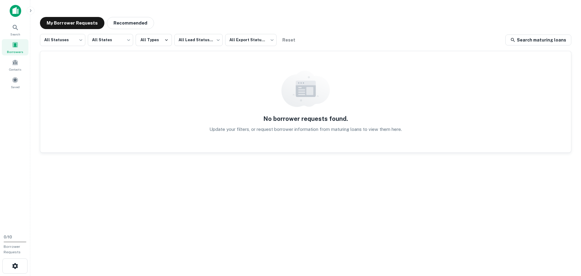 The width and height of the screenshot is (581, 276). What do you see at coordinates (15, 11) in the screenshot?
I see `img: capitalize-icon.png` at bounding box center [15, 11].